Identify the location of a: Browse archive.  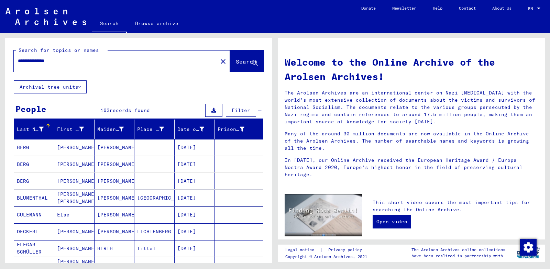
(157, 23).